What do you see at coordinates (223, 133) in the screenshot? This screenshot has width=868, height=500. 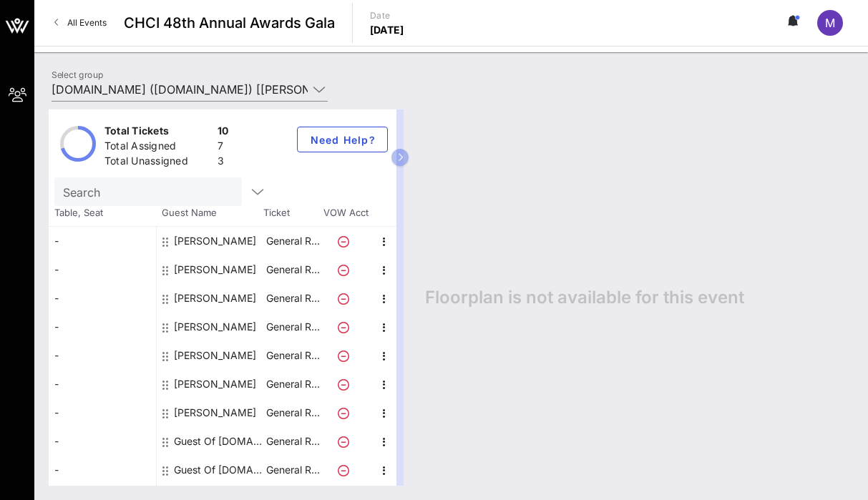 I see `div: 10` at bounding box center [223, 133].